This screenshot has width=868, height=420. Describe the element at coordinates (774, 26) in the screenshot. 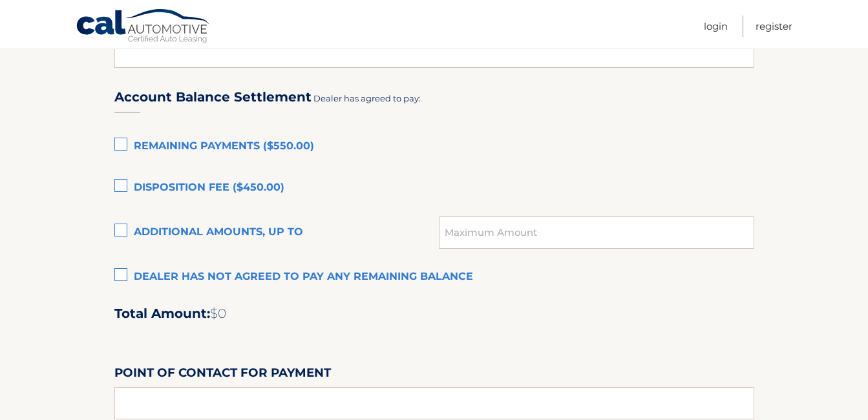

I see `a: Register` at that location.